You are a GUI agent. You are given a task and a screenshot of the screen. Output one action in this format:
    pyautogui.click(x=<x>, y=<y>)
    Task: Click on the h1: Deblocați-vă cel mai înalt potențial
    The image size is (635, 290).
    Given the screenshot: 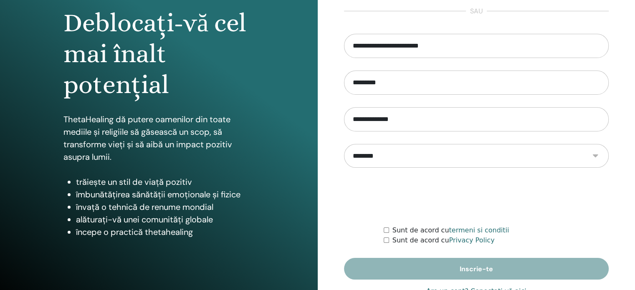 What is the action you would take?
    pyautogui.click(x=159, y=54)
    